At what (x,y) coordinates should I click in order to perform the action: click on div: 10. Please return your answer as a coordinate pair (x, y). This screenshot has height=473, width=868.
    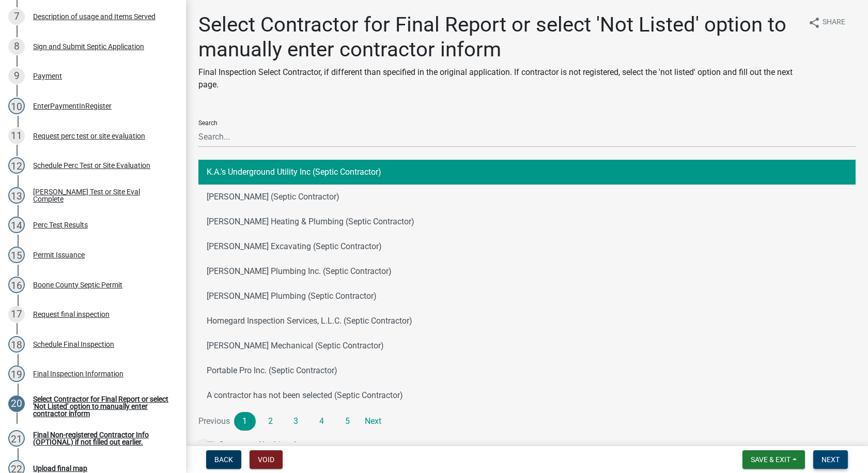
    Looking at the image, I should click on (16, 106).